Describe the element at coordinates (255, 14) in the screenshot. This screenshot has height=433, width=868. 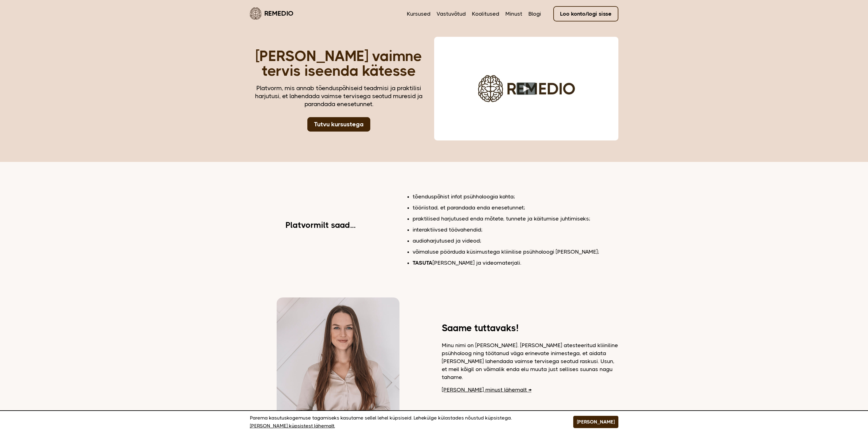
I see `img: Remedio logo` at that location.